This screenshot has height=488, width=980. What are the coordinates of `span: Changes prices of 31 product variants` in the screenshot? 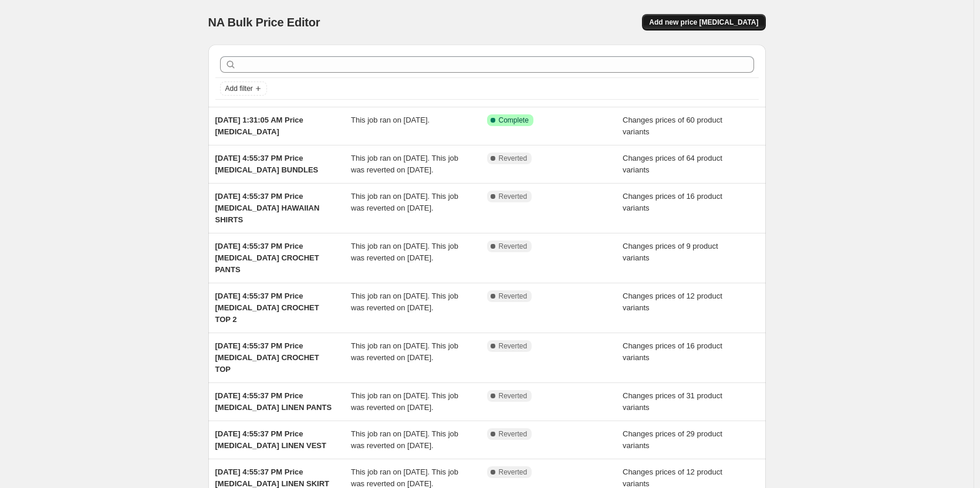 It's located at (673, 401).